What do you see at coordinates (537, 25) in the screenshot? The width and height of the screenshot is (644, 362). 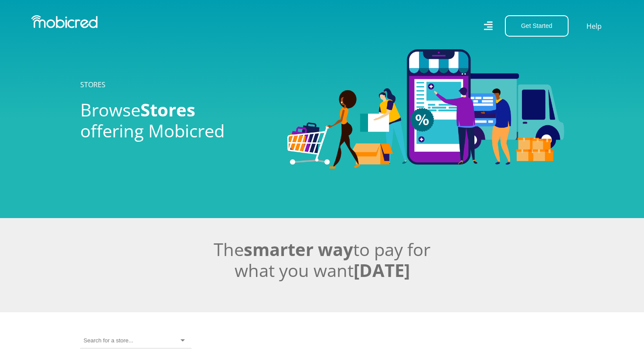 I see `button: Get Started` at bounding box center [537, 25].